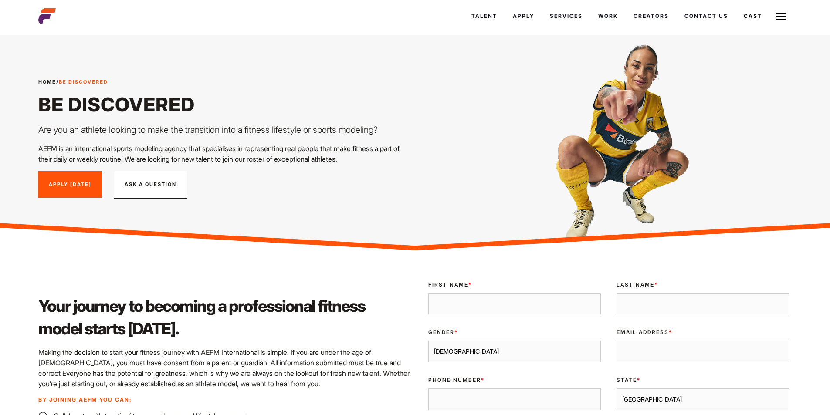 This screenshot has width=830, height=415. I want to click on strong: Be Discovered, so click(83, 82).